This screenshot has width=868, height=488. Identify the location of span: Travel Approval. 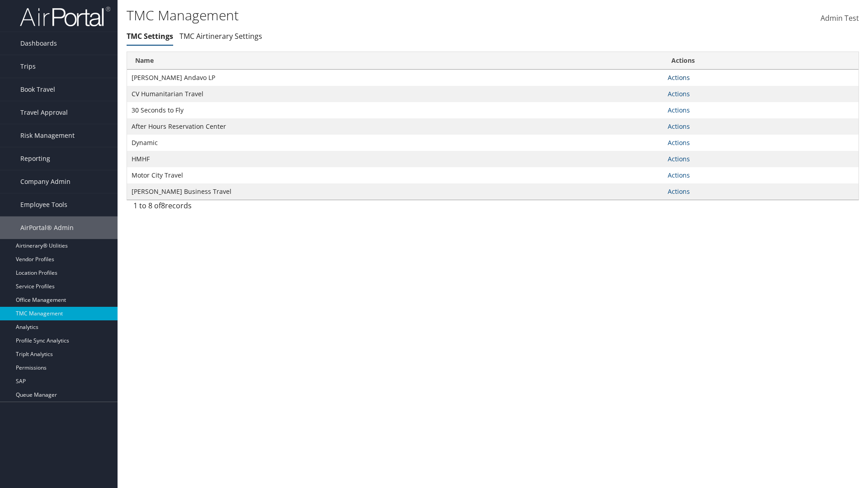
(44, 112).